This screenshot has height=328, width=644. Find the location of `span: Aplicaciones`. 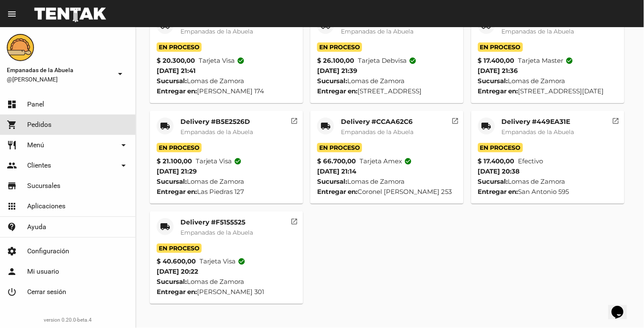

span: Aplicaciones is located at coordinates (46, 206).